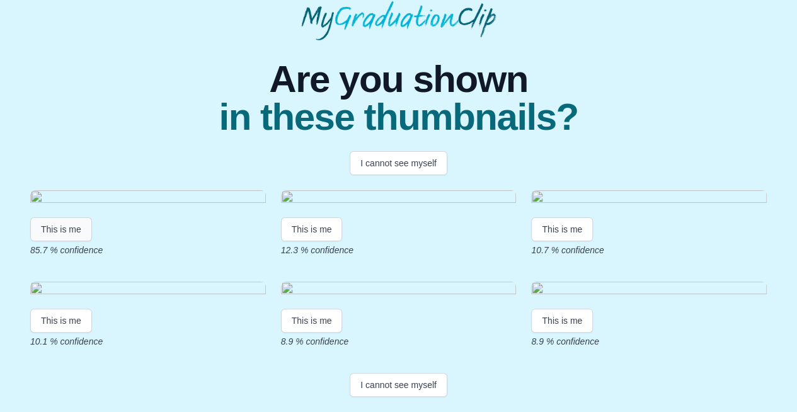 The height and width of the screenshot is (412, 797). What do you see at coordinates (399, 250) in the screenshot?
I see `p: 12.3 % confidence` at bounding box center [399, 250].